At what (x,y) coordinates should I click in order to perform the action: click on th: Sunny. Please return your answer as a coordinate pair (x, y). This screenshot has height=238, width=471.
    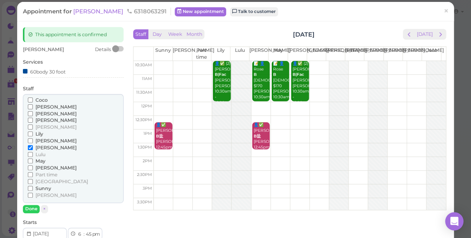
    Looking at the image, I should click on (163, 54).